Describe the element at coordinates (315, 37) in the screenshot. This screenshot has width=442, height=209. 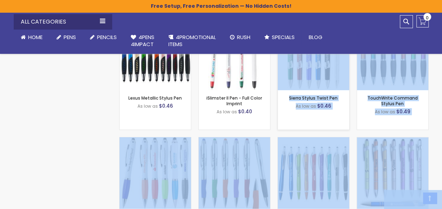
I see `span: Blog` at that location.